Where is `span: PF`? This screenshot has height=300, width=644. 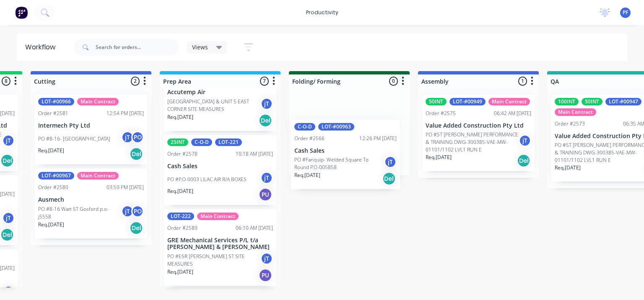 span: PF is located at coordinates (625, 13).